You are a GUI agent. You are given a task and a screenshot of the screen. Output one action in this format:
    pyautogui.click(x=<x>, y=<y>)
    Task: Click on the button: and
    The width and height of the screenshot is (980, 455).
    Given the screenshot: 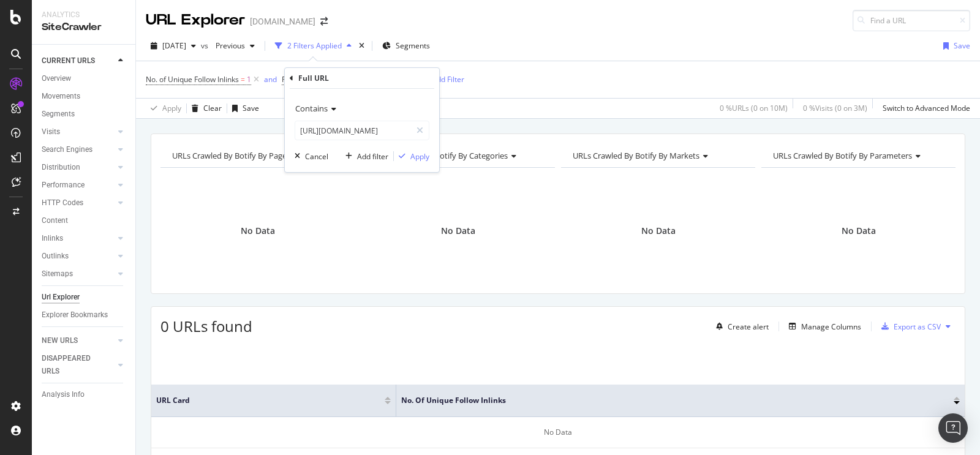 What is the action you would take?
    pyautogui.click(x=270, y=79)
    